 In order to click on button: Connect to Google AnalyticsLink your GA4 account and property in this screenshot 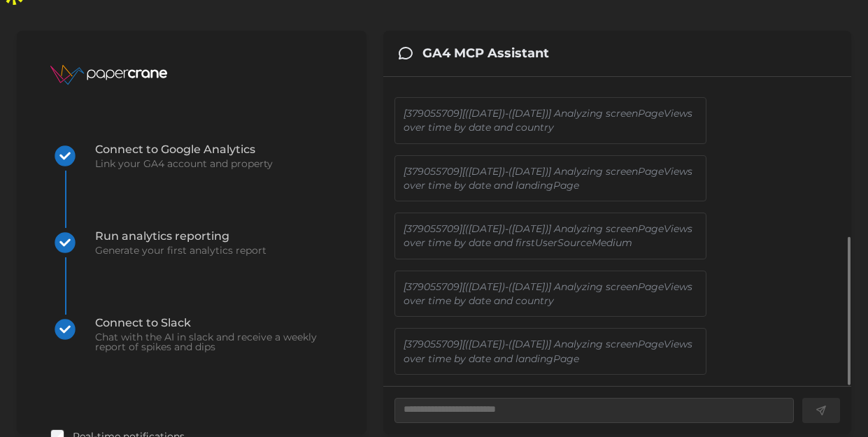, I will do `click(162, 185)`.